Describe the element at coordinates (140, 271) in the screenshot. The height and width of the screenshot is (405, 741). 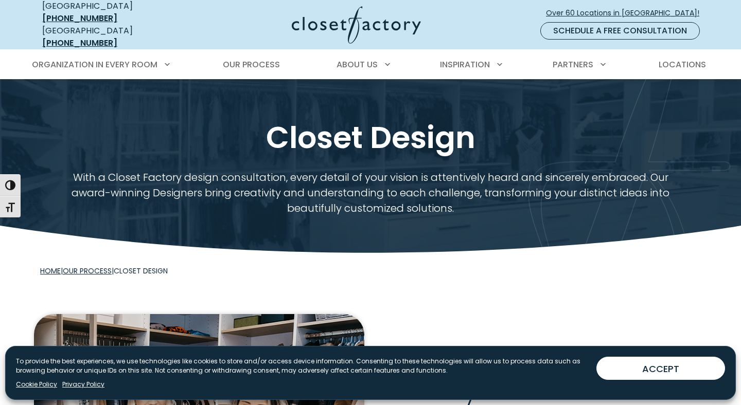
I see `span: Closet Design` at that location.